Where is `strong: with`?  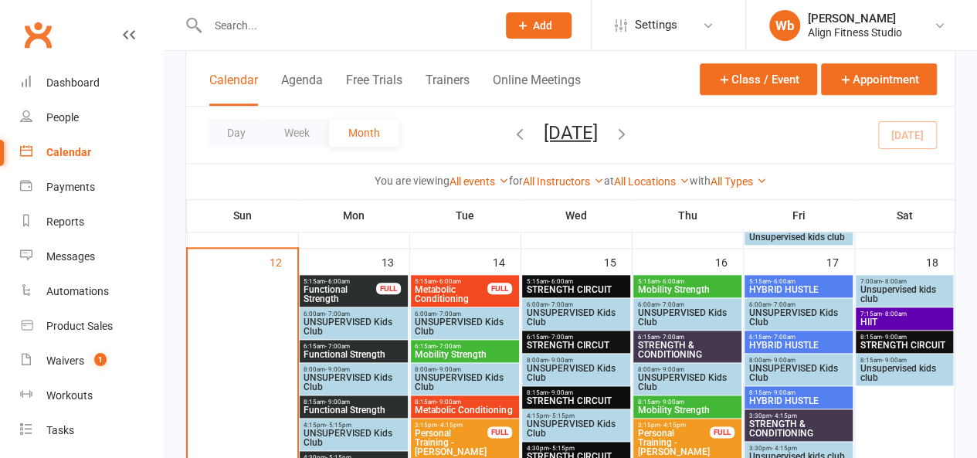 strong: with is located at coordinates (700, 181).